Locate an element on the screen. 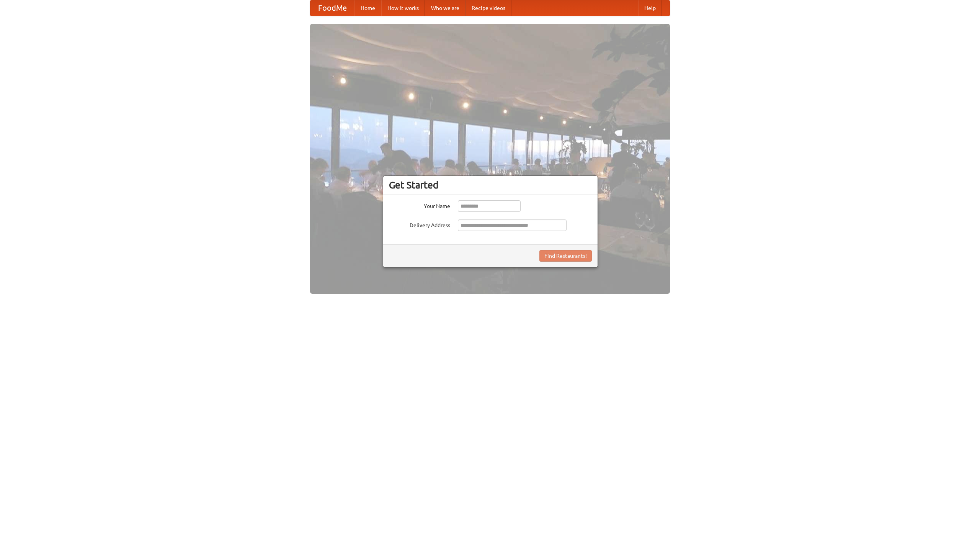  h3: Get Started is located at coordinates (490, 185).